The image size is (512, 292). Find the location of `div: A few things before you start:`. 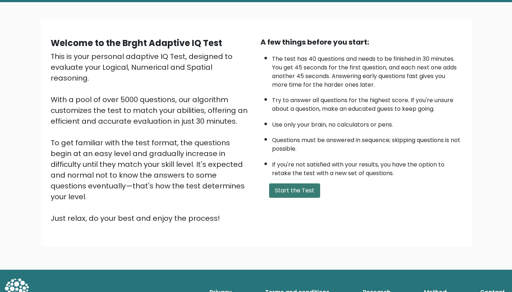

div: A few things before you start: is located at coordinates (361, 42).